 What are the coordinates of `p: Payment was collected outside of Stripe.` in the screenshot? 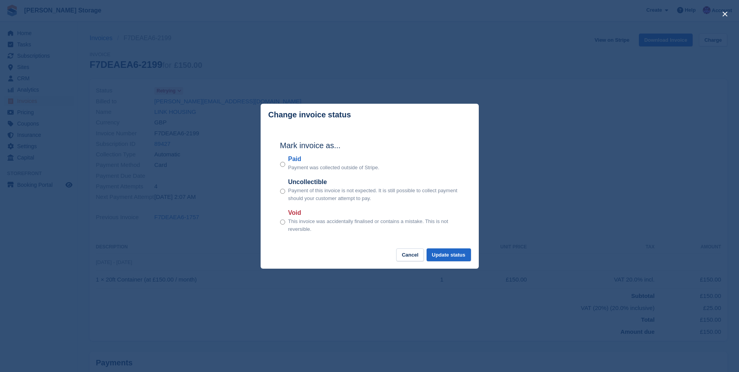 It's located at (334, 168).